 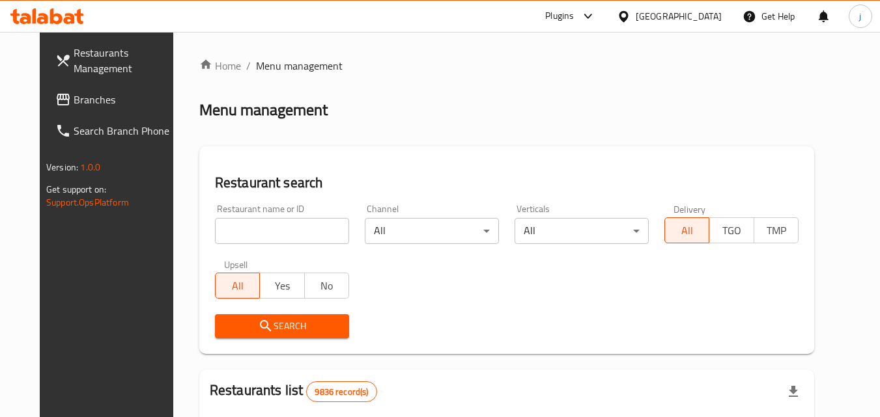 I want to click on h2: Menu management, so click(x=263, y=110).